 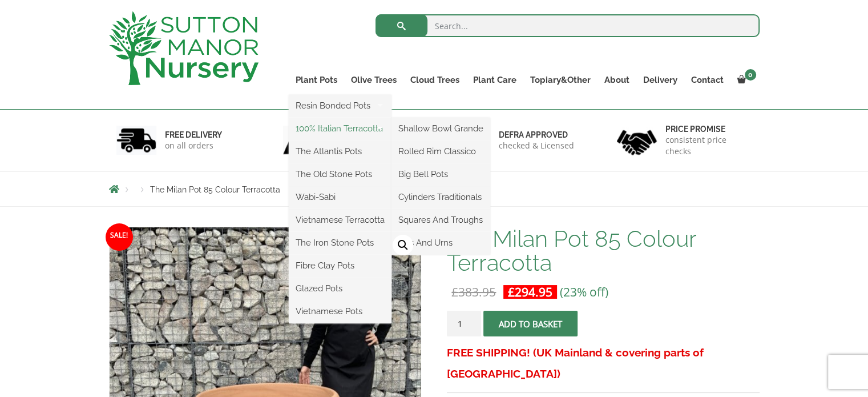 What do you see at coordinates (745, 80) in the screenshot?
I see `a: 0` at bounding box center [745, 80].